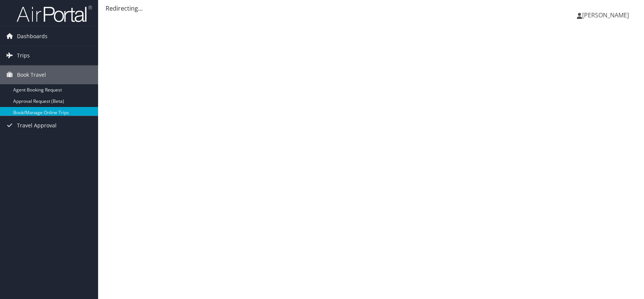 This screenshot has width=644, height=299. I want to click on span: Book Travel, so click(31, 75).